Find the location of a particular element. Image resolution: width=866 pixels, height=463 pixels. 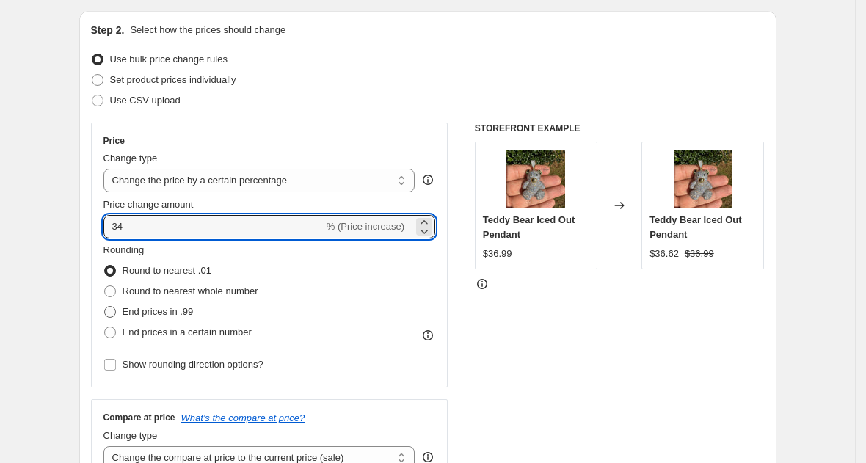

p: Select how the prices should change is located at coordinates (208, 30).